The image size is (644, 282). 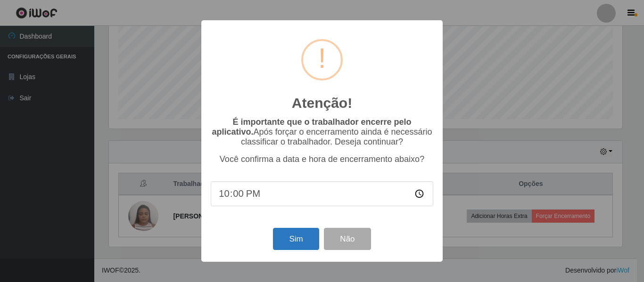 What do you see at coordinates (295, 238) in the screenshot?
I see `button: Sim` at bounding box center [295, 238].